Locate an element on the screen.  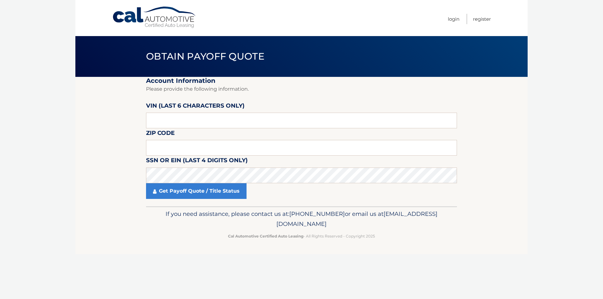
strong: Cal Automotive Certified Auto Leasing is located at coordinates (266, 236).